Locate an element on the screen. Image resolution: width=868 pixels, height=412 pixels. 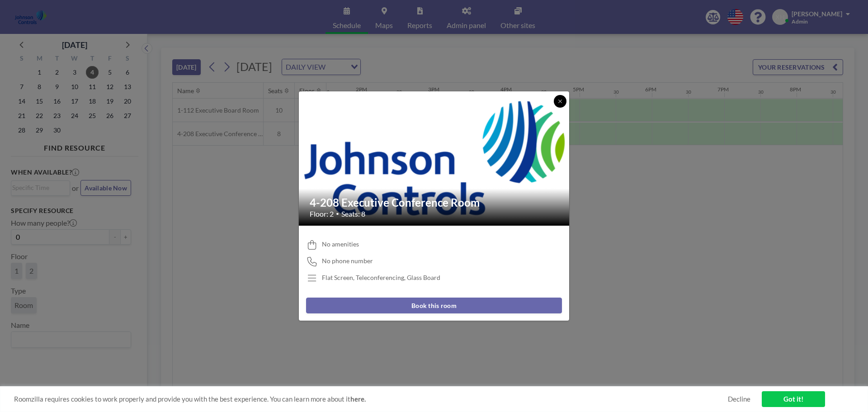
span: Seats: 8 is located at coordinates (353, 214).